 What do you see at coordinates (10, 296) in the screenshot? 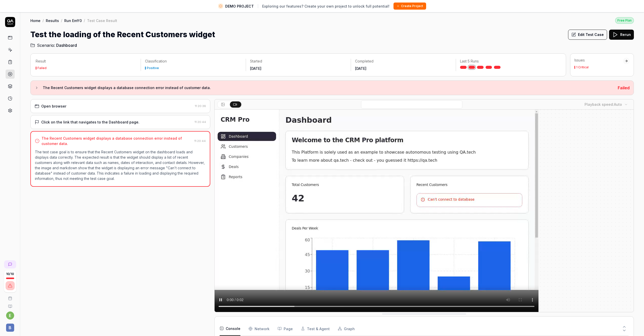
I see `a: Book a call with us` at bounding box center [10, 296].